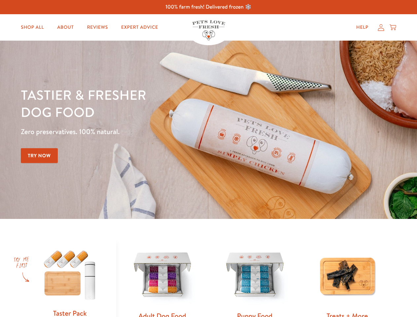 The width and height of the screenshot is (417, 317). I want to click on a: About, so click(65, 27).